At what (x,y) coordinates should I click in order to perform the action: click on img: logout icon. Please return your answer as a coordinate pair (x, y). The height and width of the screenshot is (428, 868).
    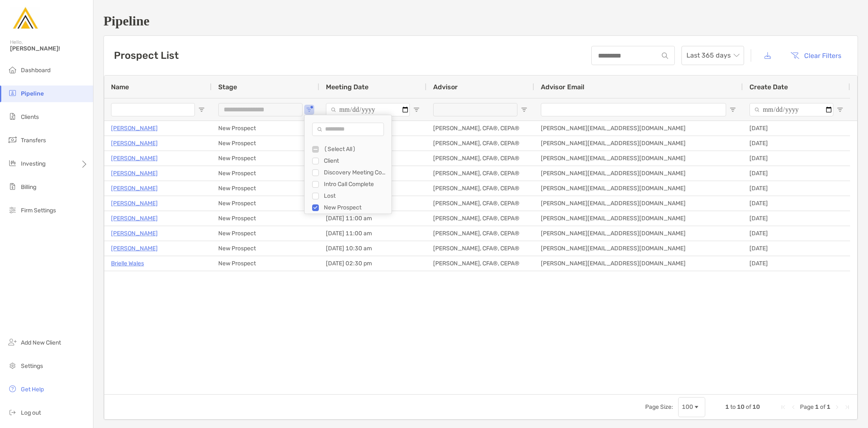
    Looking at the image, I should click on (13, 412).